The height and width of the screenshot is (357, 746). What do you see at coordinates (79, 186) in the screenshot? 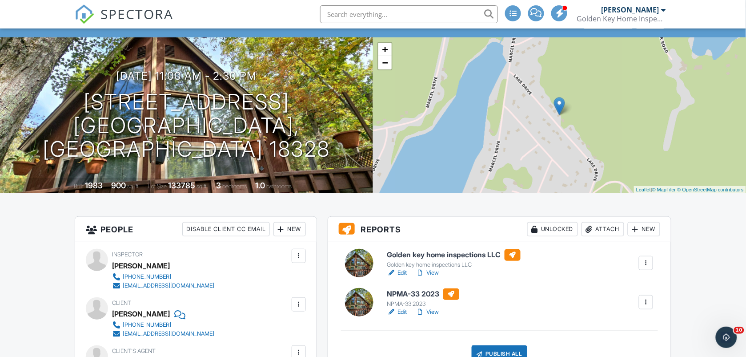
I see `span: Built` at bounding box center [79, 186].